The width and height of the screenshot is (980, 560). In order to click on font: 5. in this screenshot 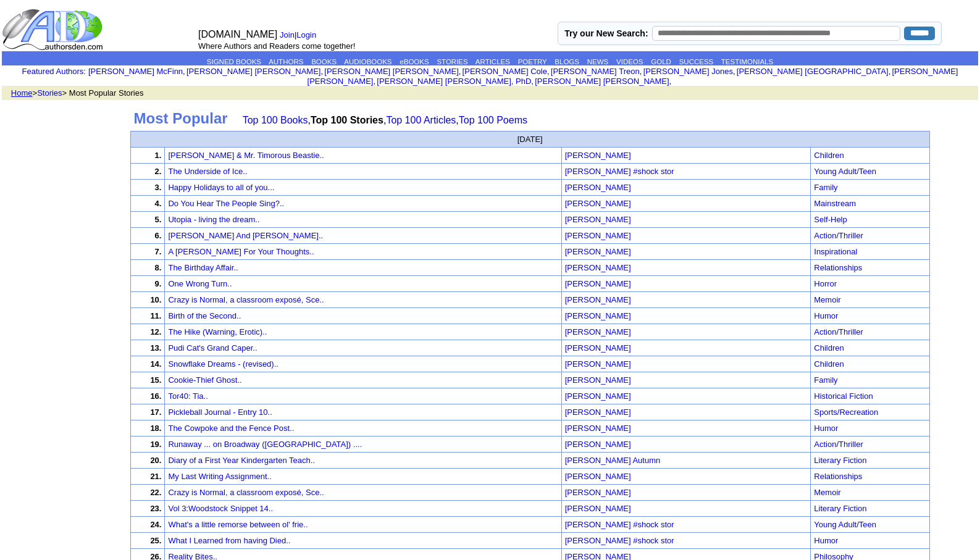, I will do `click(158, 219)`.